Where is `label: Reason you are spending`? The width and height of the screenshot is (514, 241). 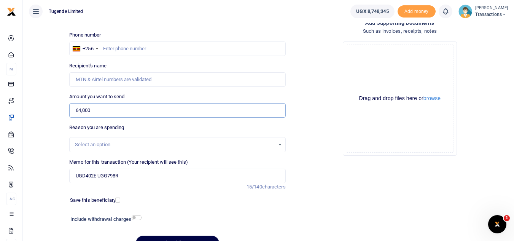 label: Reason you are spending is located at coordinates (97, 127).